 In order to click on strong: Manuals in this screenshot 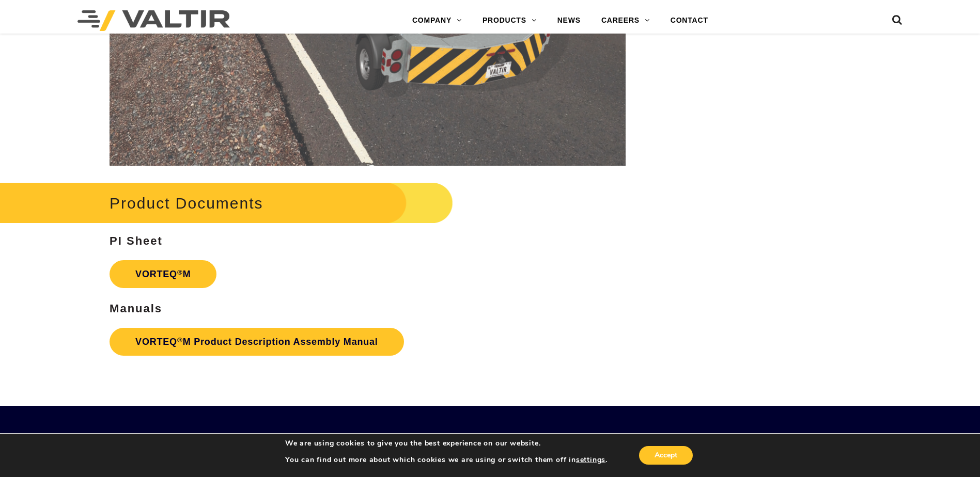, I will do `click(136, 309)`.